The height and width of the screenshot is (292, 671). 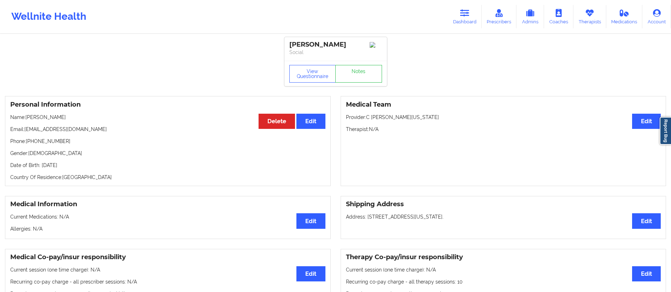 What do you see at coordinates (276, 121) in the screenshot?
I see `button: Delete` at bounding box center [276, 121].